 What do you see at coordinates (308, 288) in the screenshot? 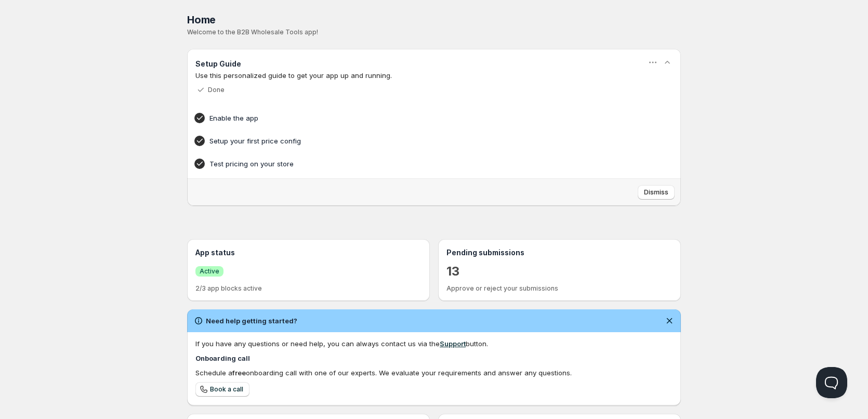
I see `p: 2/3 app blocks active` at bounding box center [308, 288].